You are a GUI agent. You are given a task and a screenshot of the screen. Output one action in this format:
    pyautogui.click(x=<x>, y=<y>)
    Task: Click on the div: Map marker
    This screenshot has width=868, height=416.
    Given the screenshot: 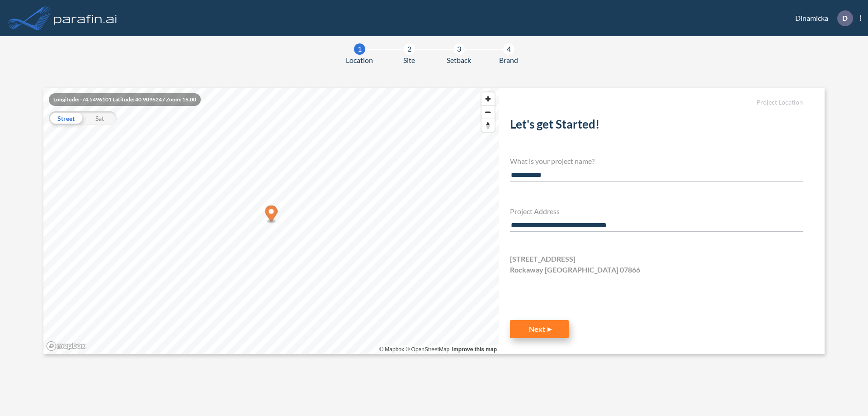 What is the action you would take?
    pyautogui.click(x=271, y=214)
    